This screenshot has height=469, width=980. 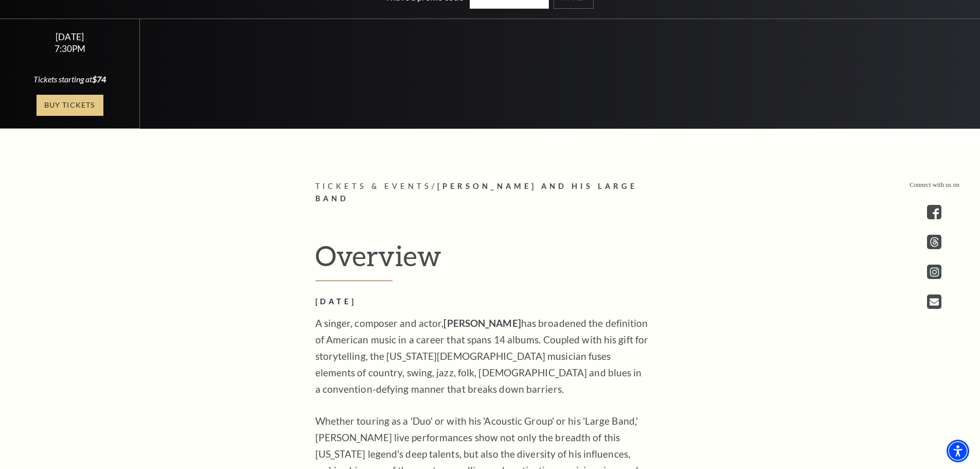 What do you see at coordinates (70, 80) in the screenshot?
I see `div: Tickets starting at` at bounding box center [70, 80].